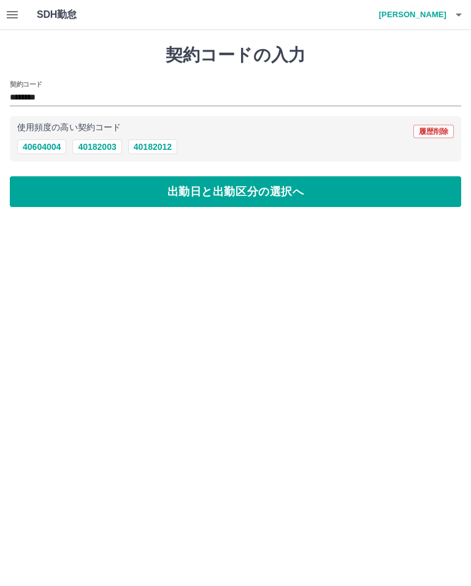  I want to click on button: 40604004, so click(42, 147).